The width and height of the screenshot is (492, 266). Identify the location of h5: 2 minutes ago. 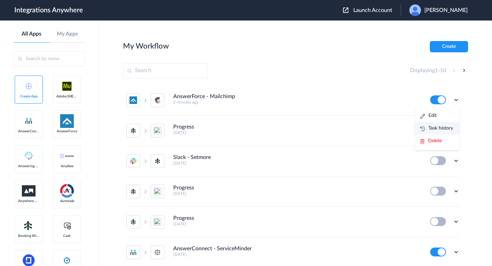
(297, 102).